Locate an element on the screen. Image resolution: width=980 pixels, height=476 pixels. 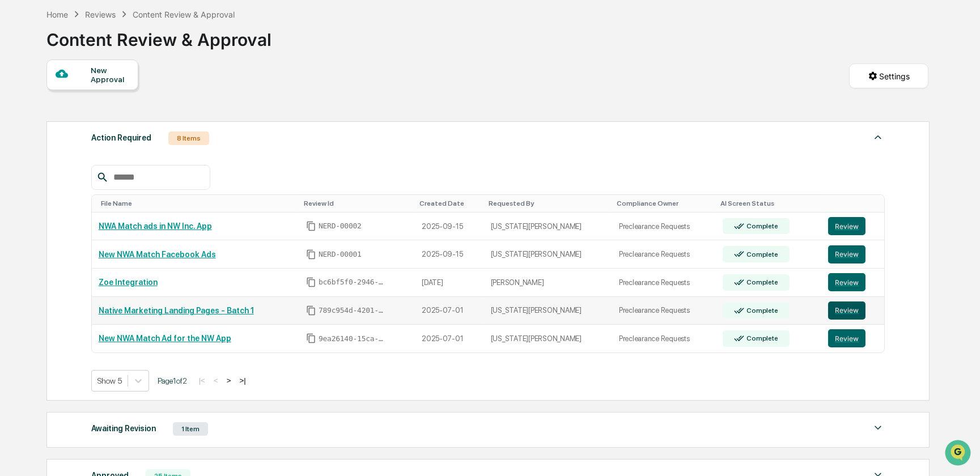
a: 🗄️Attestations is located at coordinates (111, 238).